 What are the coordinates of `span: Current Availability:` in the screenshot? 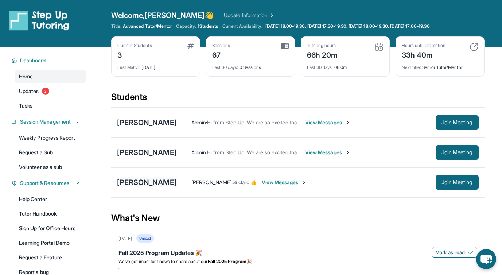 It's located at (243, 26).